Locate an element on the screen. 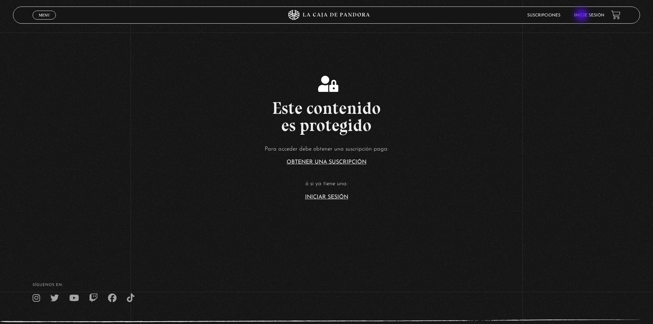  a: View your shopping cart is located at coordinates (615, 15).